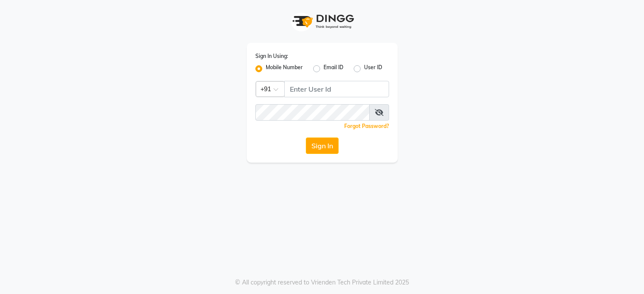 This screenshot has height=294, width=644. I want to click on label: User ID, so click(373, 68).